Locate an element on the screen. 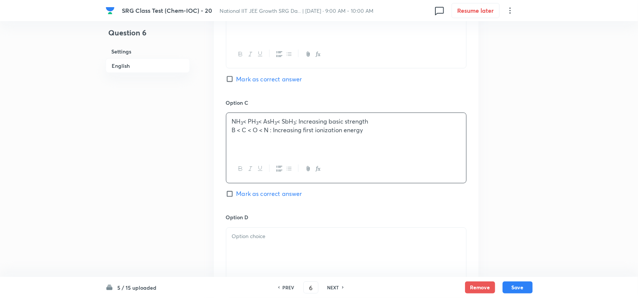  h6: Settings is located at coordinates (148, 51).